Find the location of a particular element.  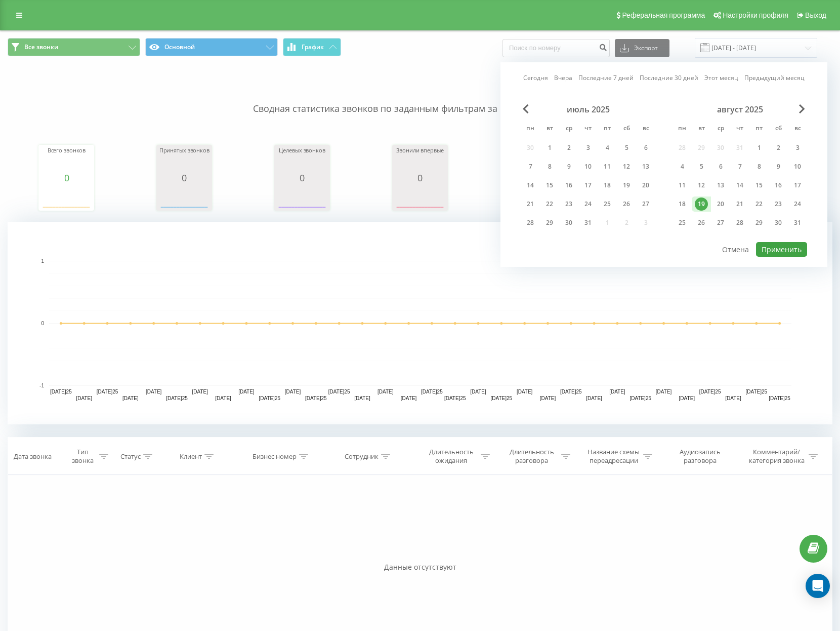

div: Принятых звонков is located at coordinates (184, 160).